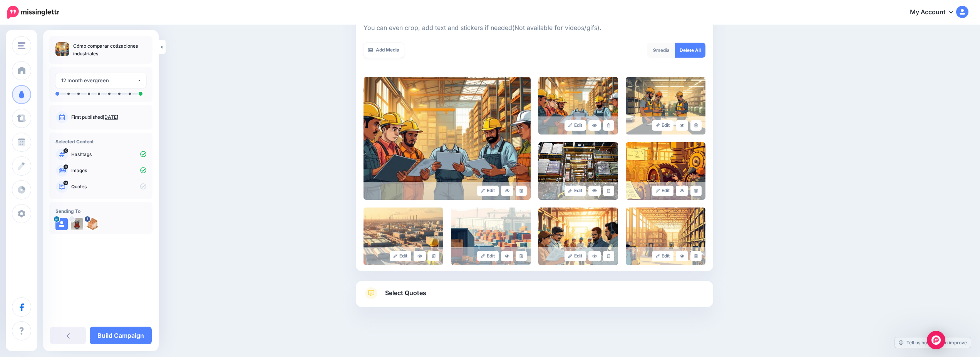 This screenshot has width=980, height=357. Describe the element at coordinates (110, 50) in the screenshot. I see `p: Cómo comparar cotizaciones industriales` at that location.